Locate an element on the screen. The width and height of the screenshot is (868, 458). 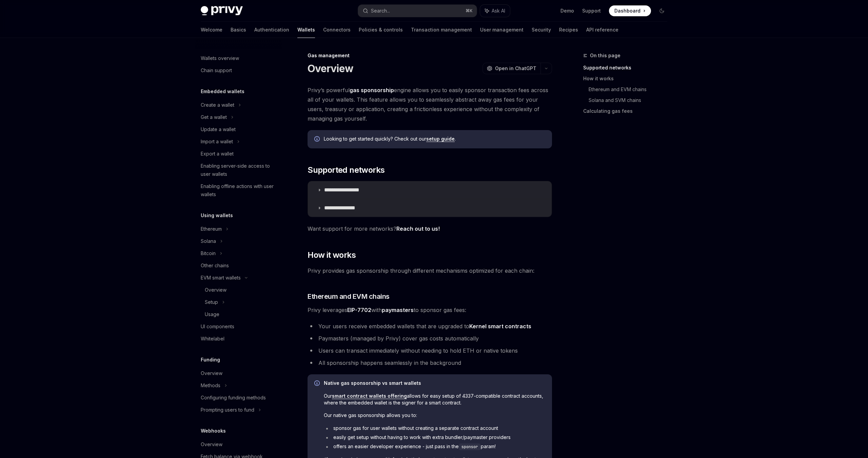
a: smart contract wallets offering is located at coordinates (370, 396).